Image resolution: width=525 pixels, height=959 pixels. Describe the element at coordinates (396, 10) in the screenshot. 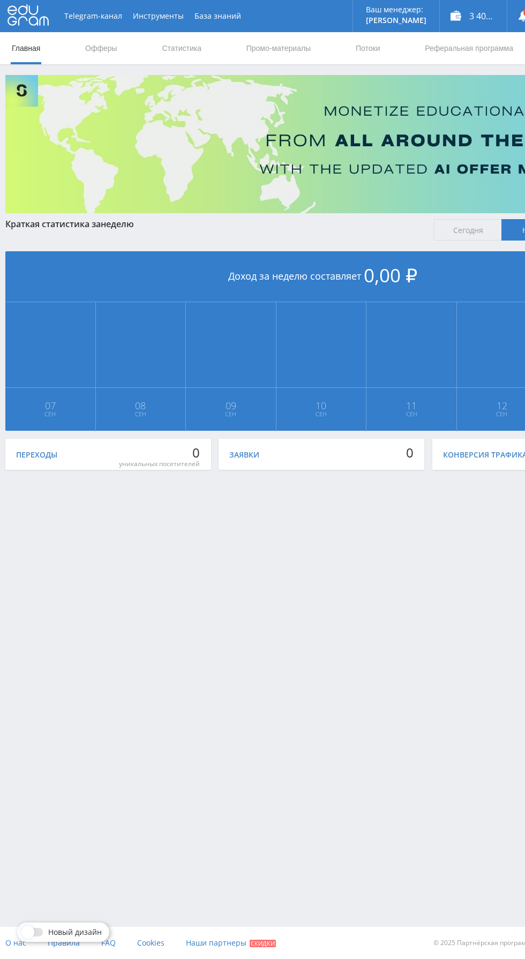

I see `p: Ваш менеджер:` at that location.